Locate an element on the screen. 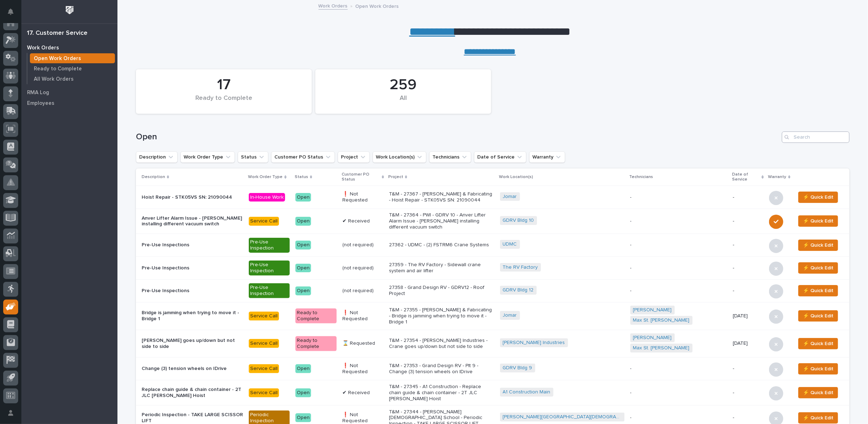 The height and width of the screenshot is (424, 868). p: Project is located at coordinates (395, 177).